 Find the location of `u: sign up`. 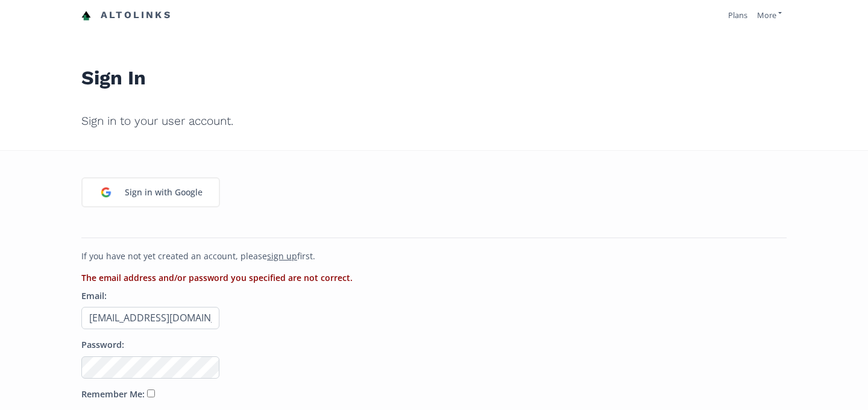

u: sign up is located at coordinates (282, 256).